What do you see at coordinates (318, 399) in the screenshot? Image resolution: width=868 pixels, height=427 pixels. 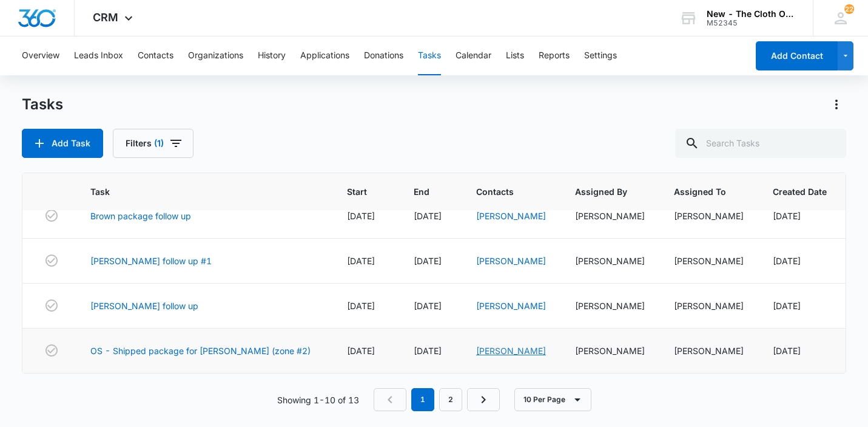 I see `p: Showing 1-10 of 13` at bounding box center [318, 399].